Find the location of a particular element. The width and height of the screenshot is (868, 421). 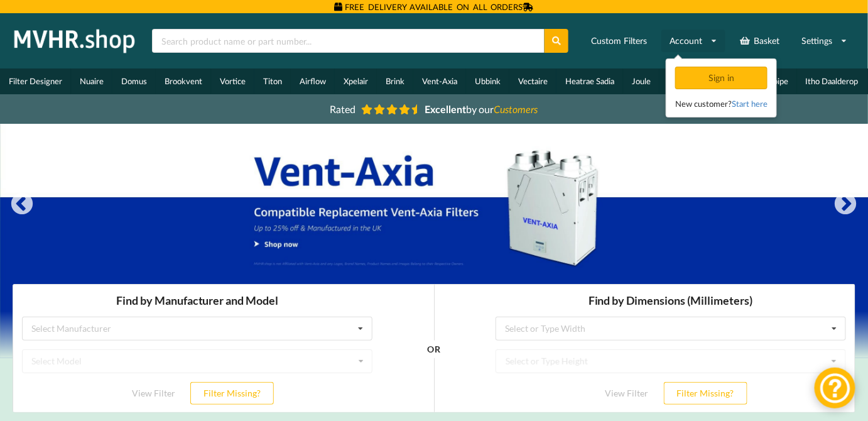

a: Xpelair is located at coordinates (355, 81).